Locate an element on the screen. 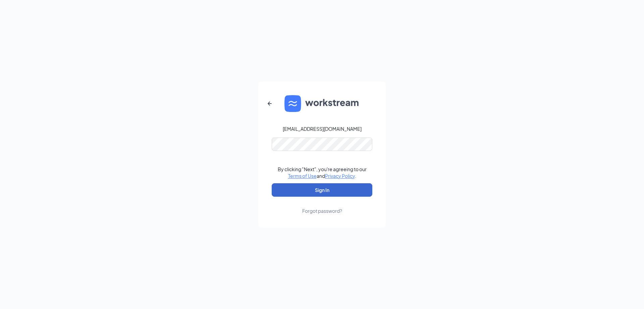 The height and width of the screenshot is (309, 644). div: Forgot password? is located at coordinates (322, 211).